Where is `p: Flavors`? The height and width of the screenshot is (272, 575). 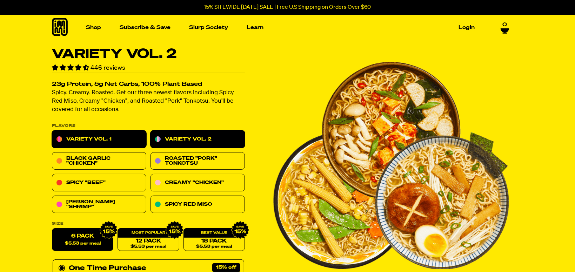 p: Flavors is located at coordinates (148, 126).